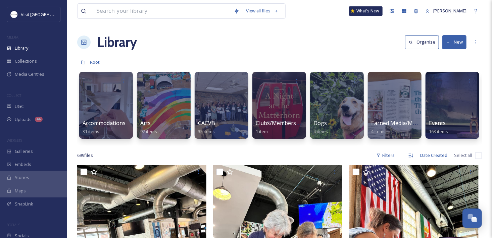  I want to click on span: 699 file s, so click(85, 155).